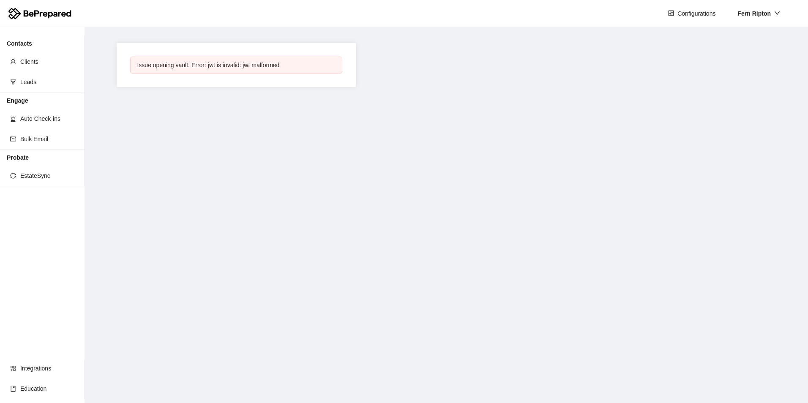 This screenshot has height=403, width=808. What do you see at coordinates (49, 139) in the screenshot?
I see `span: Bulk Email` at bounding box center [49, 139].